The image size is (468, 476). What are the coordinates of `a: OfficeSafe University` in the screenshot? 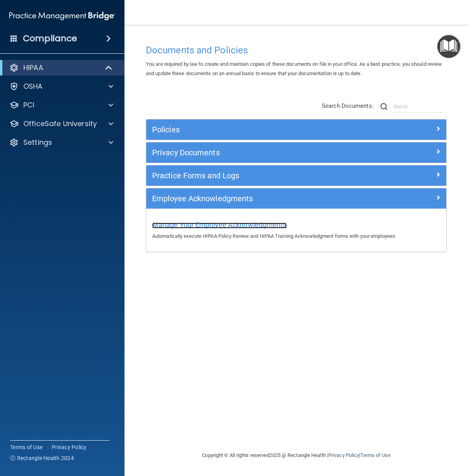 It's located at (61, 124).